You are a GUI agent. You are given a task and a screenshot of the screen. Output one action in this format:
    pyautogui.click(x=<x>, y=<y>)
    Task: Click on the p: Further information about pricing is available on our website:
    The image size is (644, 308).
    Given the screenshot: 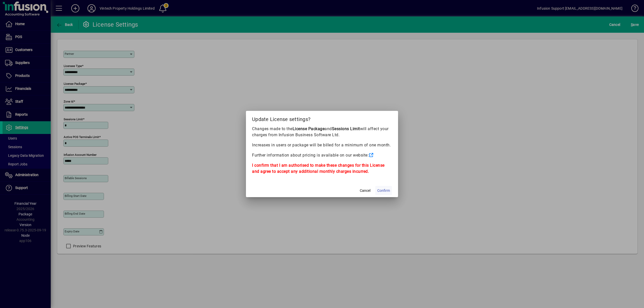 What is the action you would take?
    pyautogui.click(x=322, y=155)
    